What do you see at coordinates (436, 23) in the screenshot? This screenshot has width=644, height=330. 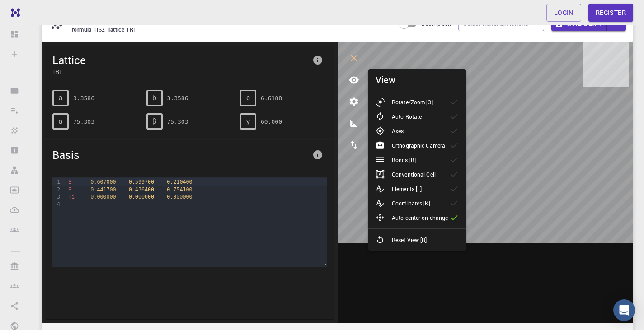 I see `span: Description` at bounding box center [436, 23].